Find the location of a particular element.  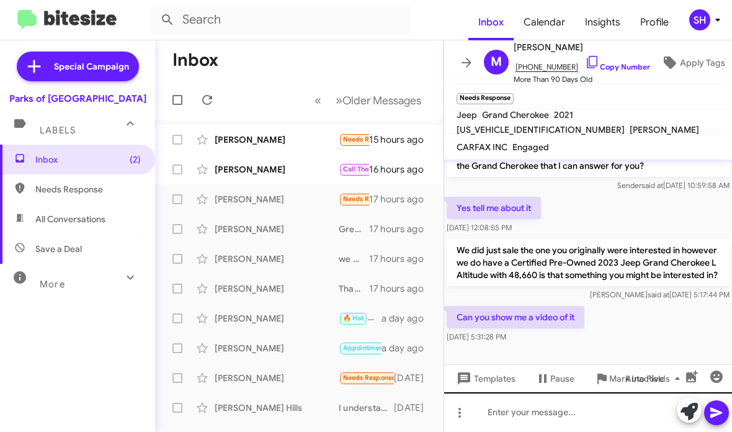

div: Honestly, I doubt the price would be acceptable. You can send me a ballpark from to estimate. It ... is located at coordinates (366, 377).